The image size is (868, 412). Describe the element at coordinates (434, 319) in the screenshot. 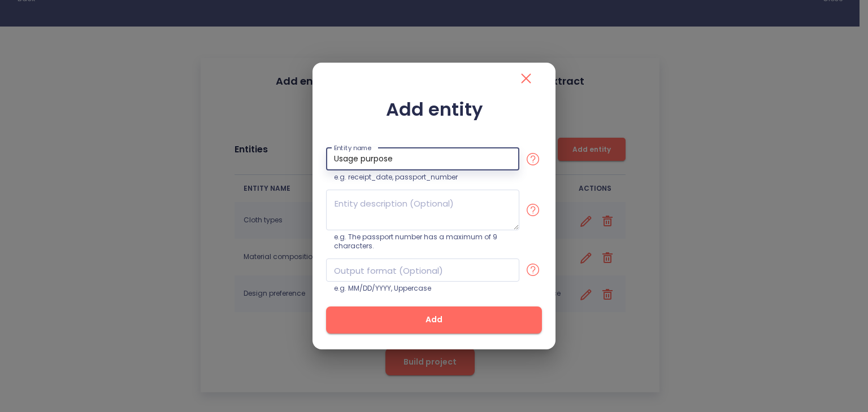

I see `span: Add` at that location.